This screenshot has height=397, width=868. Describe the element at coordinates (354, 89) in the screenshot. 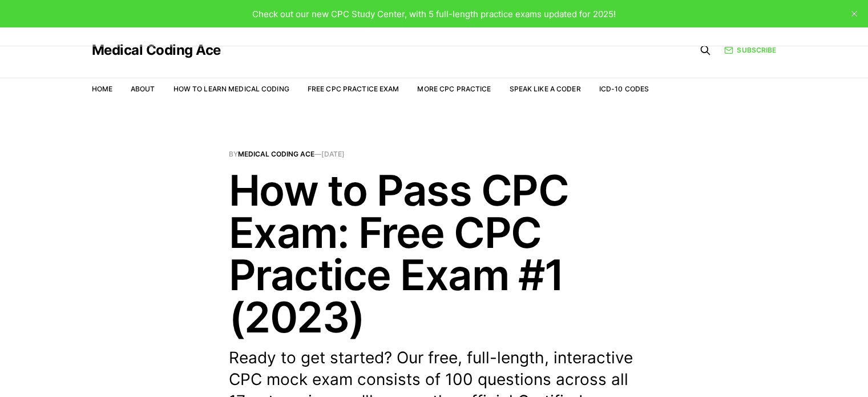

I see `a: Free CPC Practice Exam` at that location.